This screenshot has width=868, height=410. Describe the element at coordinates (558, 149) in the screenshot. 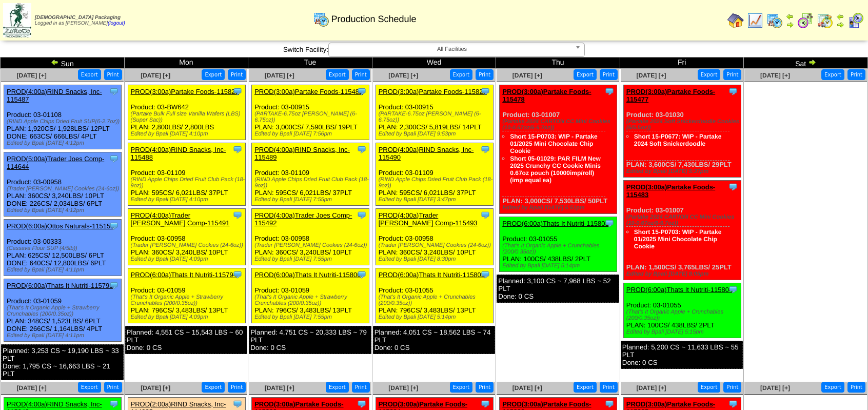

I see `div: Product: 03-01007 PLAN: 3,000CS / 7,530LBS / 50PLT` at that location.